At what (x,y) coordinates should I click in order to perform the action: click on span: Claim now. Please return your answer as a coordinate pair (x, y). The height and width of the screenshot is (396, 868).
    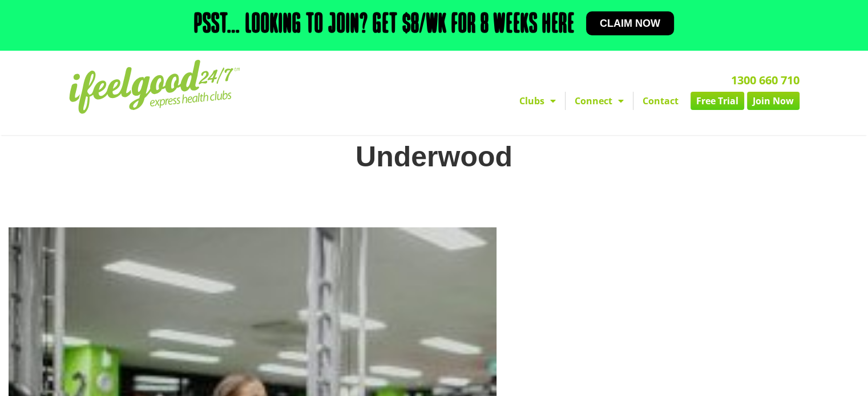
    Looking at the image, I should click on (630, 24).